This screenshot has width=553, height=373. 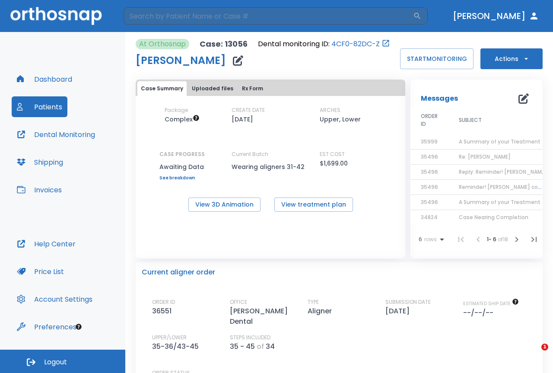 I want to click on a: Preferences, so click(x=47, y=327).